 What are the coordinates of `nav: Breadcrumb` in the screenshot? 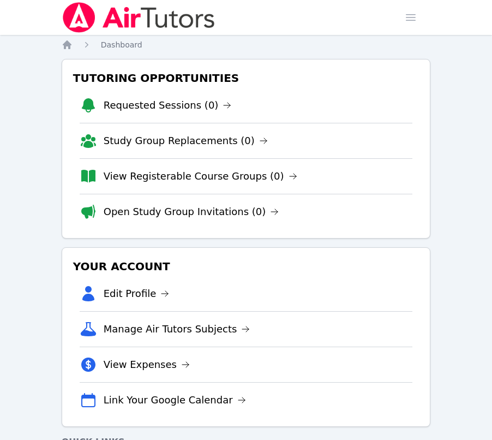 It's located at (246, 45).